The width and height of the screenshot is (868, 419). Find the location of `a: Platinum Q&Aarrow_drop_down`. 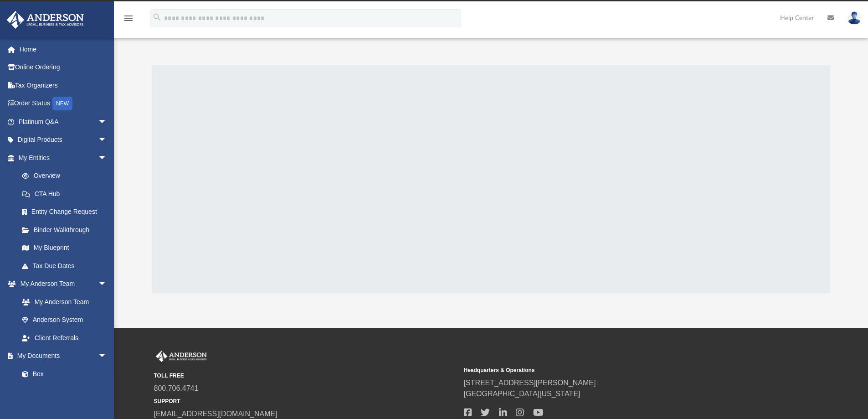

a: Platinum Q&Aarrow_drop_down is located at coordinates (63, 122).